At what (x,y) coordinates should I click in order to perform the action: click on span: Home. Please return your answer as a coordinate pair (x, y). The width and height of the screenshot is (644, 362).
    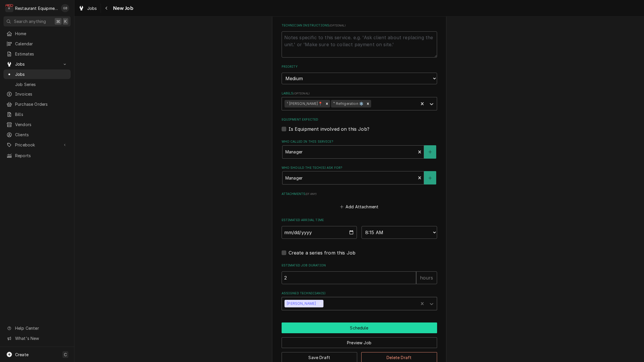
    Looking at the image, I should click on (41, 33).